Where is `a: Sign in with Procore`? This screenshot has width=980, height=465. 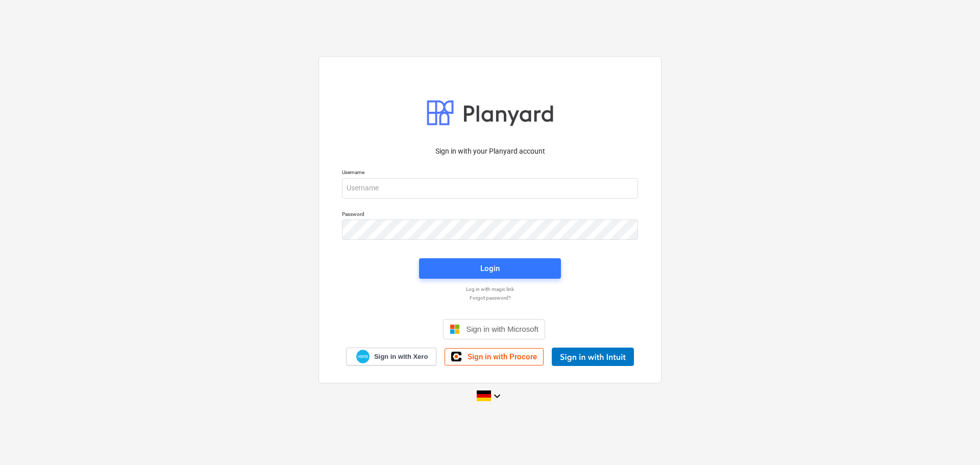 a: Sign in with Procore is located at coordinates (494, 356).